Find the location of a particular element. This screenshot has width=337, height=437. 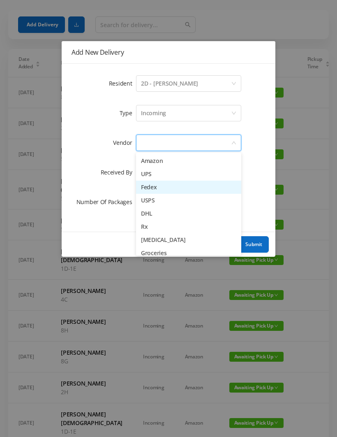

li: Fedex is located at coordinates (189, 187).